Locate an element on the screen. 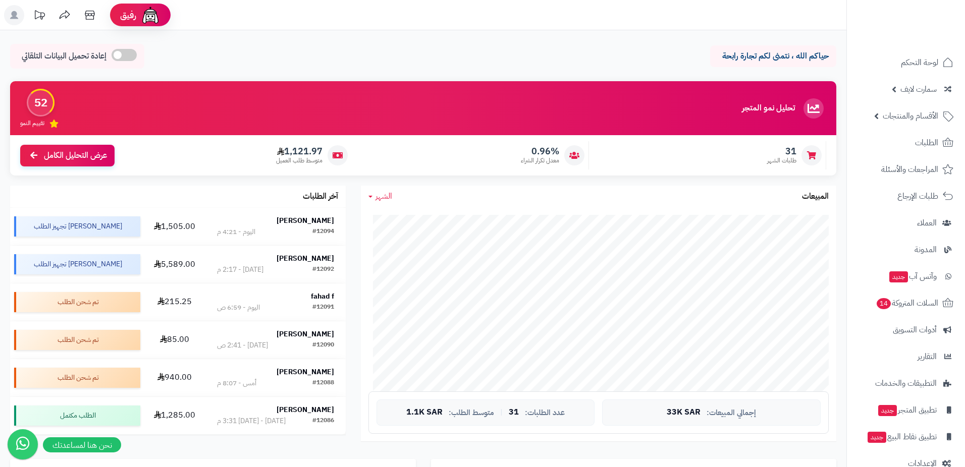  span: المراجعات والأسئلة is located at coordinates (909, 170).